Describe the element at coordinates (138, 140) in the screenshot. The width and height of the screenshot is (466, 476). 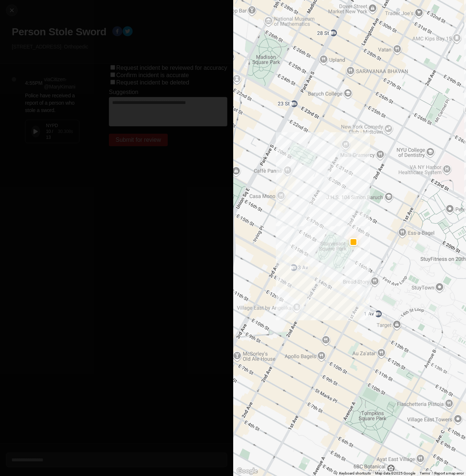
I see `button: Submit for review` at that location.